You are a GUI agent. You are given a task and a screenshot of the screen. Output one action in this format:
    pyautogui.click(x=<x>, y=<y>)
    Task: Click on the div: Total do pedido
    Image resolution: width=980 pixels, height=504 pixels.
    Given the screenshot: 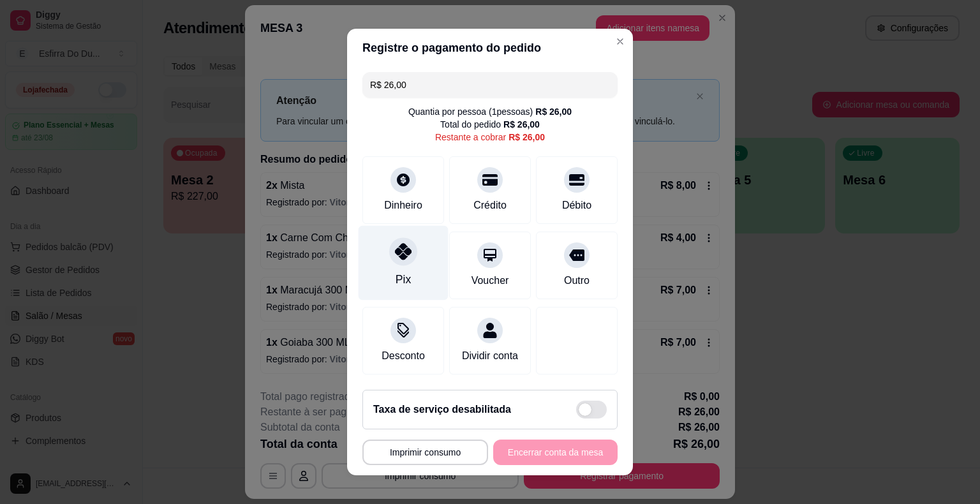 What is the action you would take?
    pyautogui.click(x=490, y=125)
    